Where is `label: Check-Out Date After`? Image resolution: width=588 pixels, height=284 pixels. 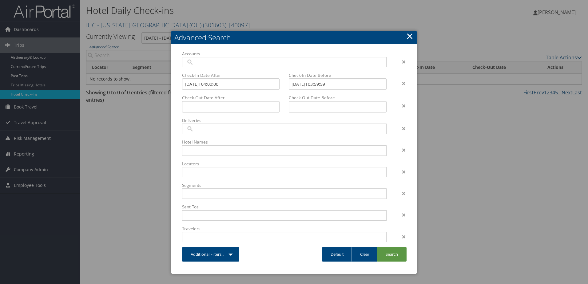
label: Check-Out Date After is located at coordinates (231, 98).